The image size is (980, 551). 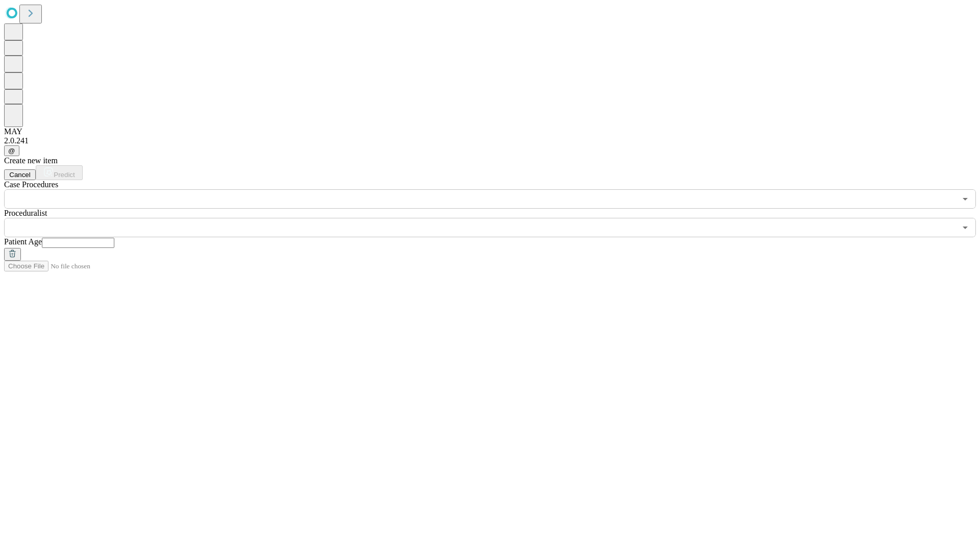 What do you see at coordinates (31, 184) in the screenshot?
I see `span: Scheduled Procedure` at bounding box center [31, 184].